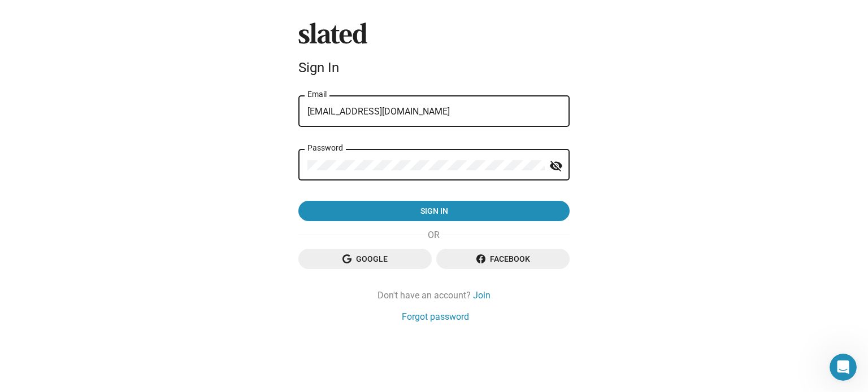  I want to click on a: Join, so click(482, 295).